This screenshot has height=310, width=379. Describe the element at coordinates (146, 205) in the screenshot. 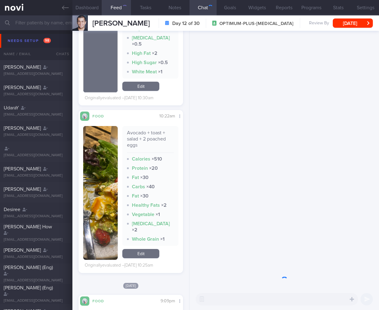

I see `strong: Healthy Fats` at that location.